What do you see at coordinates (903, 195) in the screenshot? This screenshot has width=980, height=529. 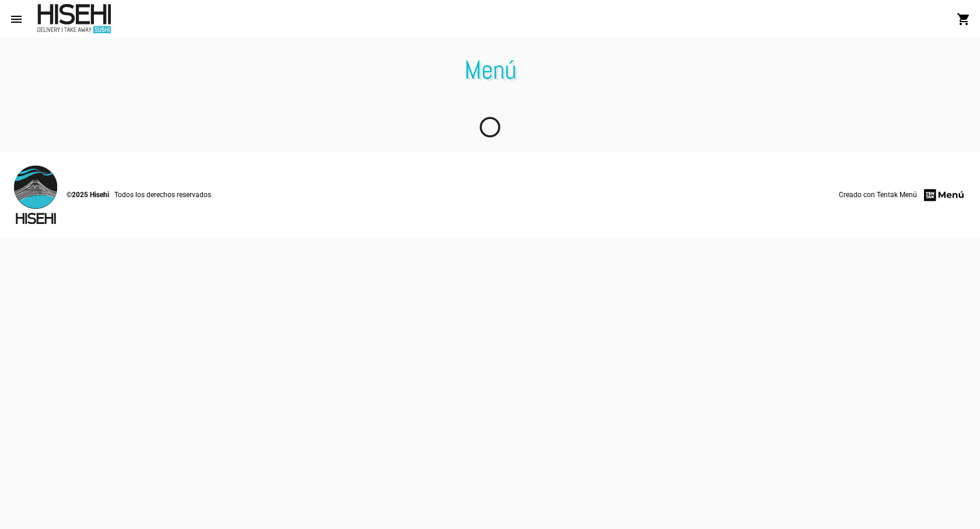 I see `a: Creado con Tentak Menú` at bounding box center [903, 195].